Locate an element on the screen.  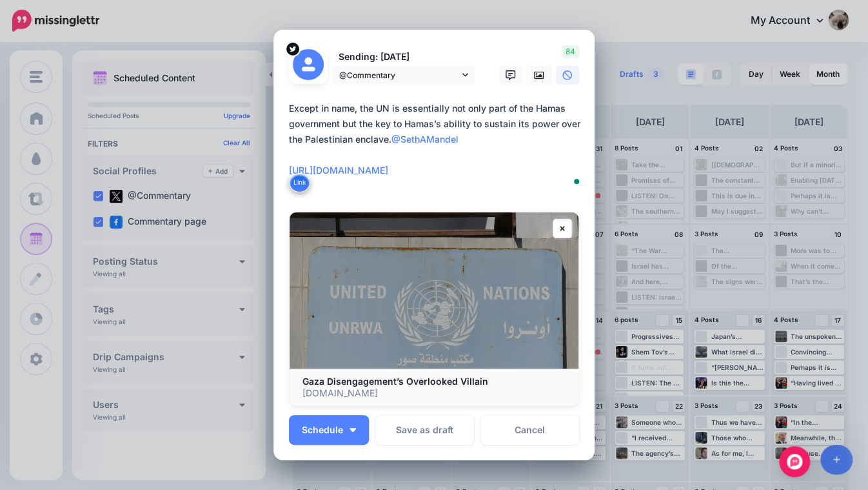
a: Cancel is located at coordinates (529, 429).